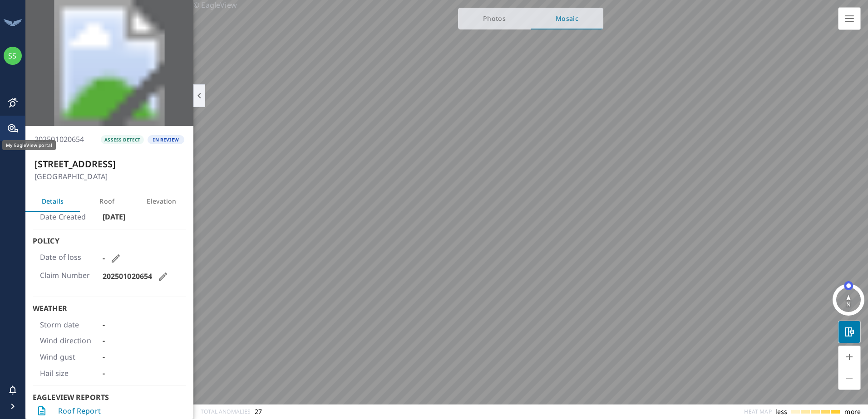 The image size is (868, 419). What do you see at coordinates (69, 258) in the screenshot?
I see `h4: Date of loss` at bounding box center [69, 258].